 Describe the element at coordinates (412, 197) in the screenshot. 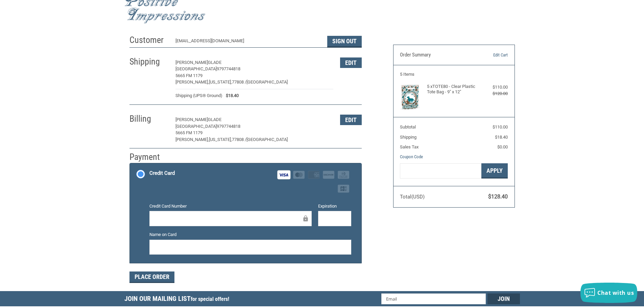

I see `span: Total (USD)` at that location.